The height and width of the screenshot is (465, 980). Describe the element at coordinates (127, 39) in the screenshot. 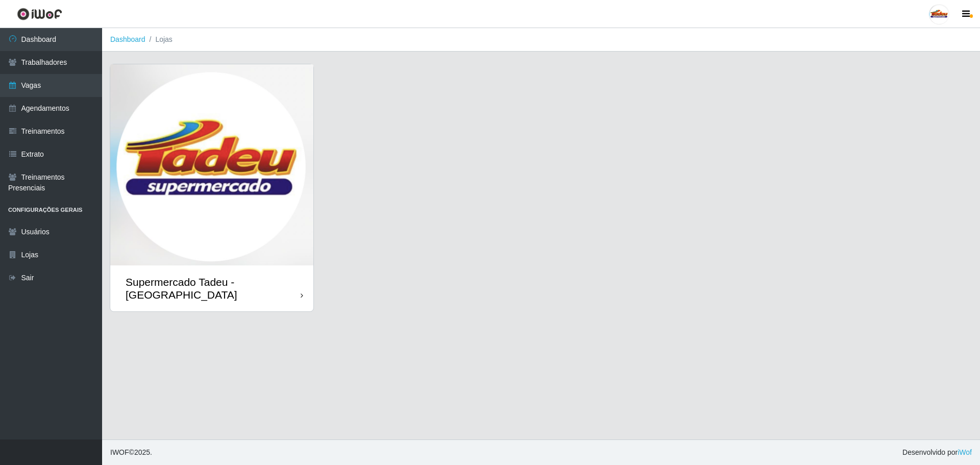

I see `a: Dashboard` at that location.